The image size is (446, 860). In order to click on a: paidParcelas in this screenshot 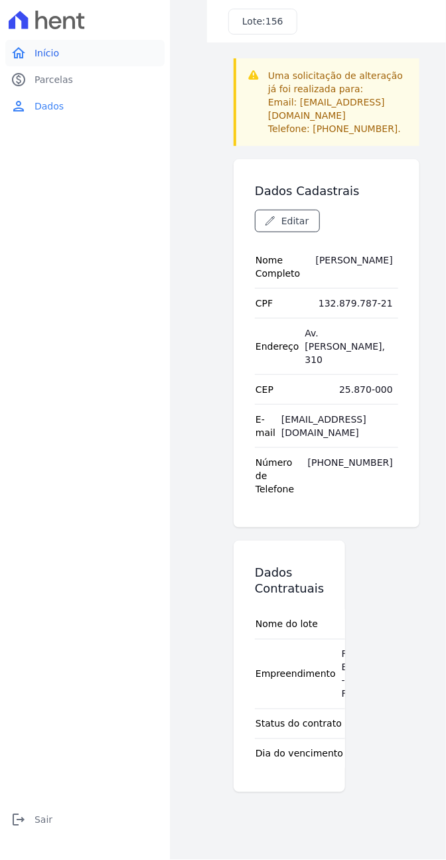, I will do `click(85, 80)`.